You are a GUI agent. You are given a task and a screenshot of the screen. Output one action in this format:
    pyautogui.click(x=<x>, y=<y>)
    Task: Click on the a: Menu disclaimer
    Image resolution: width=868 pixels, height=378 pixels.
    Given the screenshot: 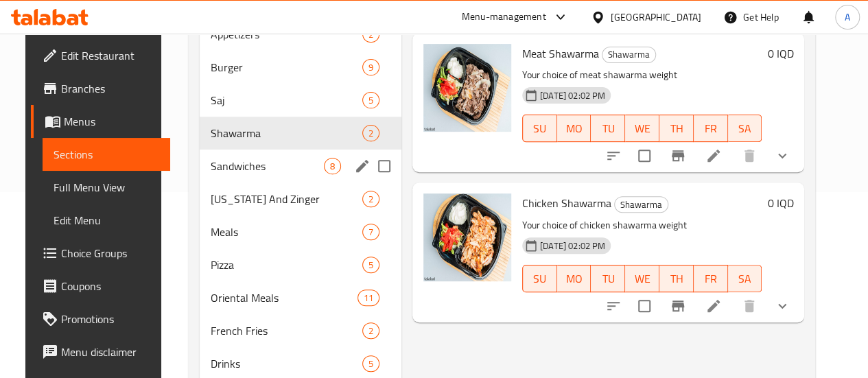 What is the action you would take?
    pyautogui.click(x=100, y=352)
    